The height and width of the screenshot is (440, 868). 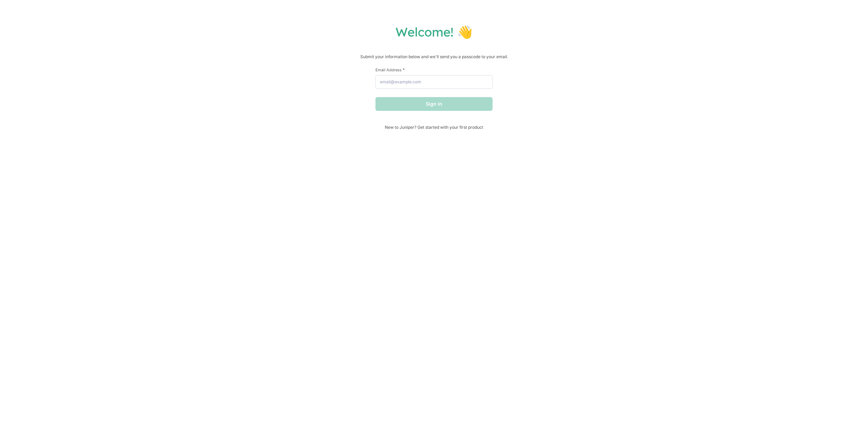 What do you see at coordinates (403, 69) in the screenshot?
I see `span: This field is required.` at bounding box center [403, 69].